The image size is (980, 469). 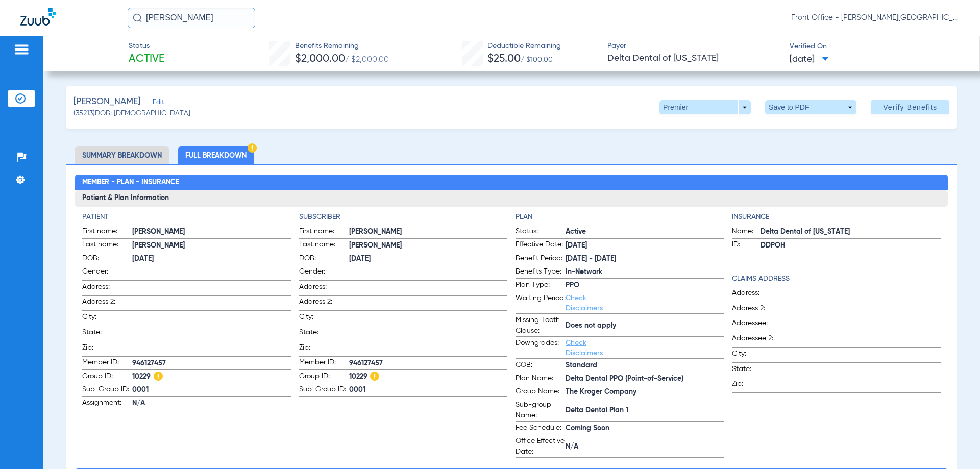 I want to click on span: 0001, so click(x=428, y=390).